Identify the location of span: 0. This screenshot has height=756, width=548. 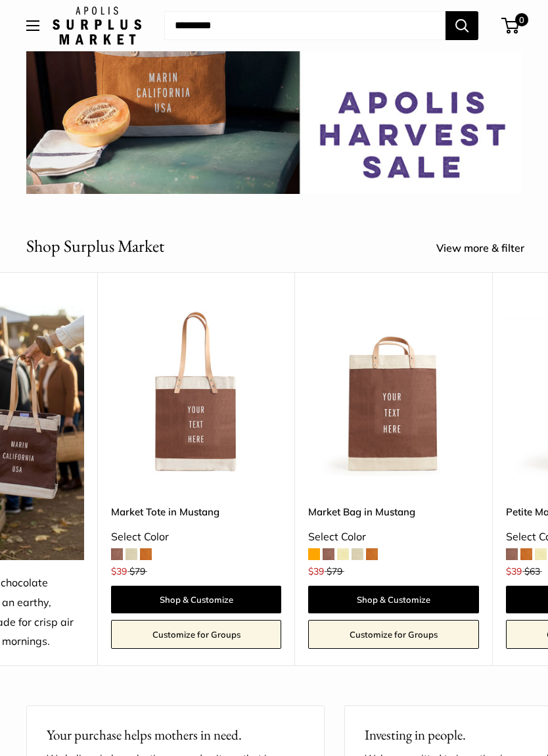
(522, 20).